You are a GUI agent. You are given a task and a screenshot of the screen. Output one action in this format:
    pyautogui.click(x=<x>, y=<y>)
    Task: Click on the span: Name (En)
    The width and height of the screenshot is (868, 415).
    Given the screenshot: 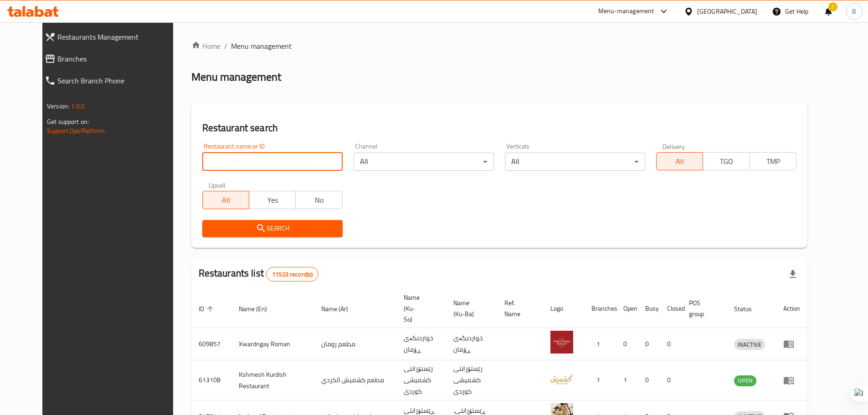 What is the action you would take?
    pyautogui.click(x=259, y=309)
    